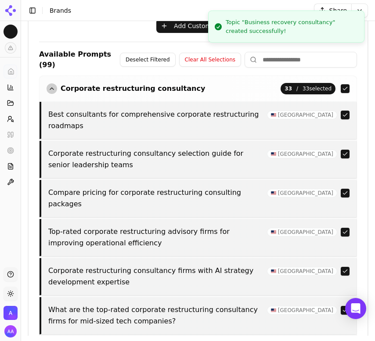 This screenshot has height=341, width=375. Describe the element at coordinates (11, 313) in the screenshot. I see `button: Open organization switcher` at that location.